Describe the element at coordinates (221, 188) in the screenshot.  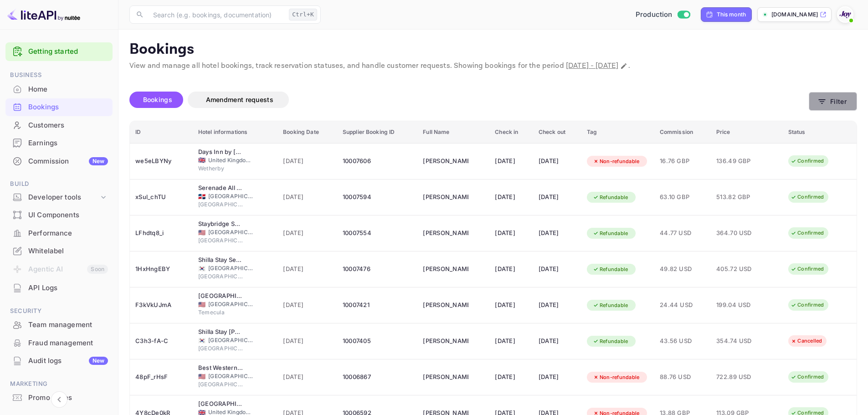
I see `div: Serenade All Suites - Adults Only Resort` at that location.